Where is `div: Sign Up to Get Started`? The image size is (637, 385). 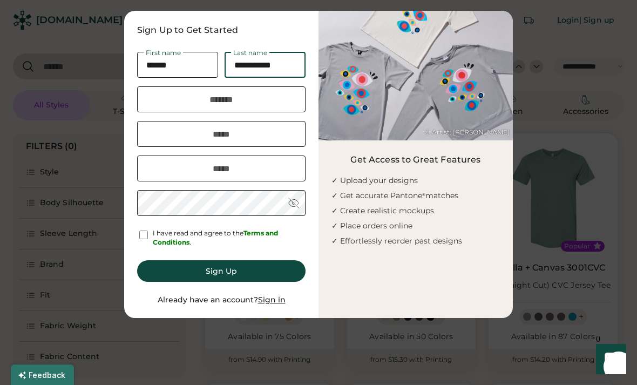 div: Sign Up to Get Started is located at coordinates (221, 30).